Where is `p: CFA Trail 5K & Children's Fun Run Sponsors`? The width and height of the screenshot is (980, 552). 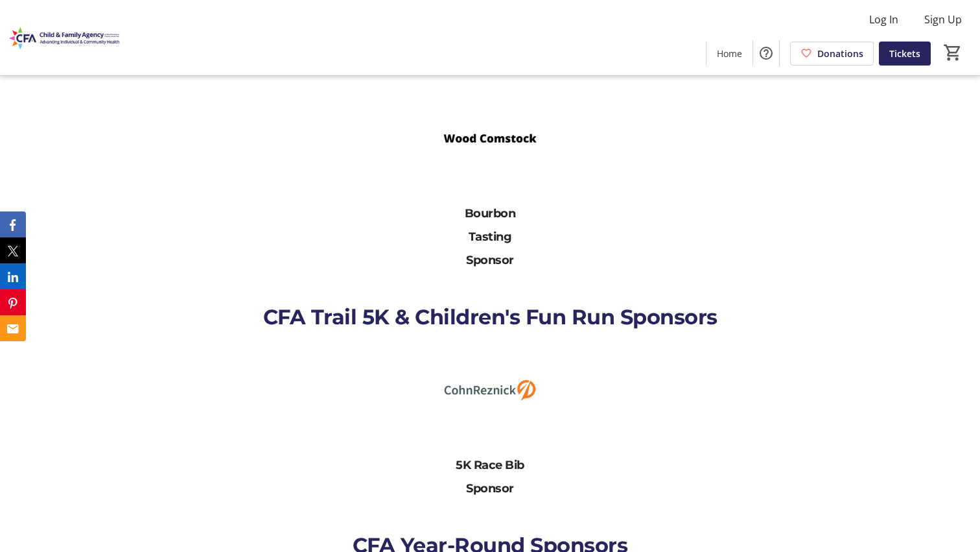 p: CFA Trail 5K & Children's Fun Run Sponsors is located at coordinates (490, 317).